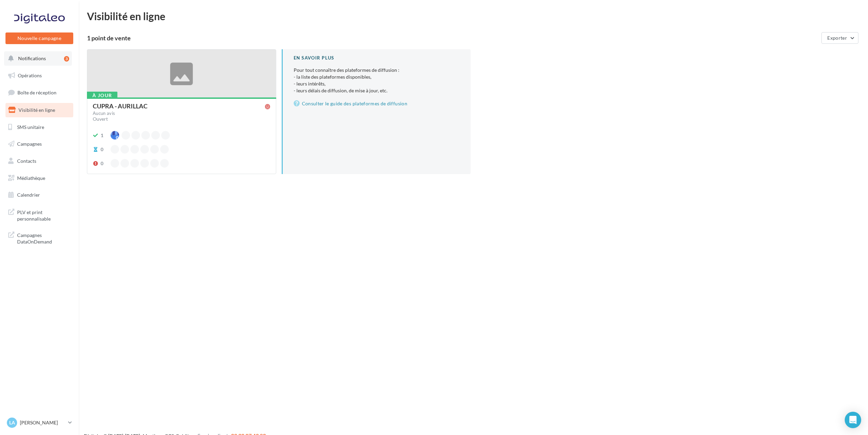 Image resolution: width=868 pixels, height=435 pixels. Describe the element at coordinates (27, 161) in the screenshot. I see `span: Contacts` at that location.